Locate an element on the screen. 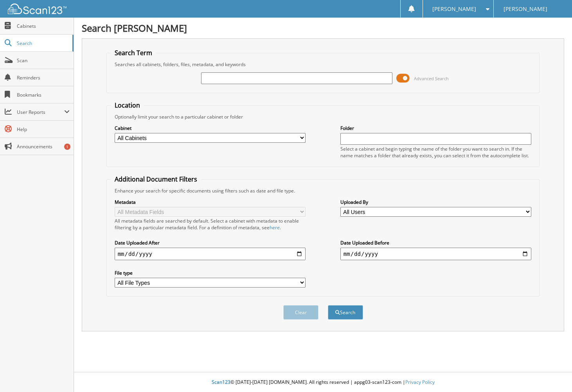 The width and height of the screenshot is (572, 392). legend: Search Term is located at coordinates (133, 53).